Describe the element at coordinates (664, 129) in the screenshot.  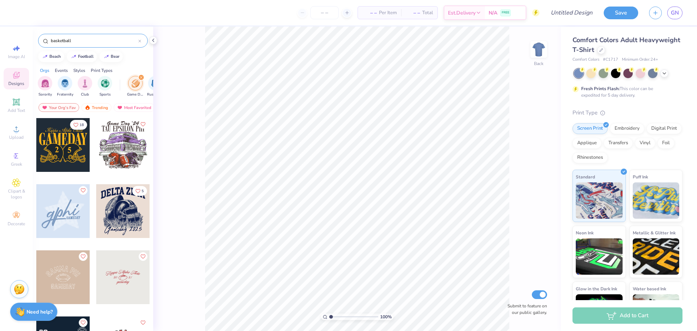
I see `div: Digital Print` at that location.